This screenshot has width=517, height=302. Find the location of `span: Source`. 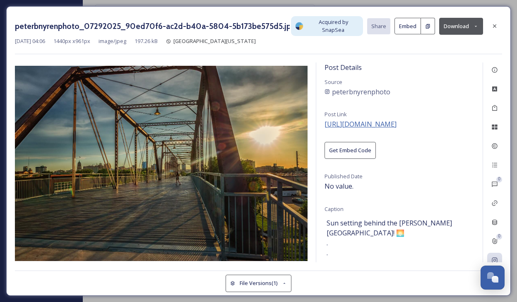

span: Source is located at coordinates (333, 82).